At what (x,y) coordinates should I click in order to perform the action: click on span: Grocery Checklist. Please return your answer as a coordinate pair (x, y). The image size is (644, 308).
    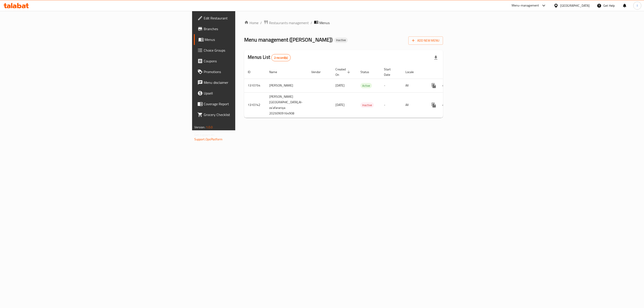
    Looking at the image, I should click on (250, 115).